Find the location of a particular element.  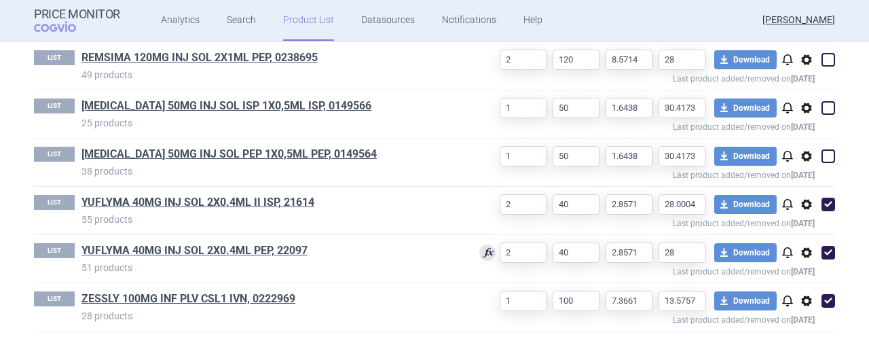

strong: Price Monitor is located at coordinates (77, 14).